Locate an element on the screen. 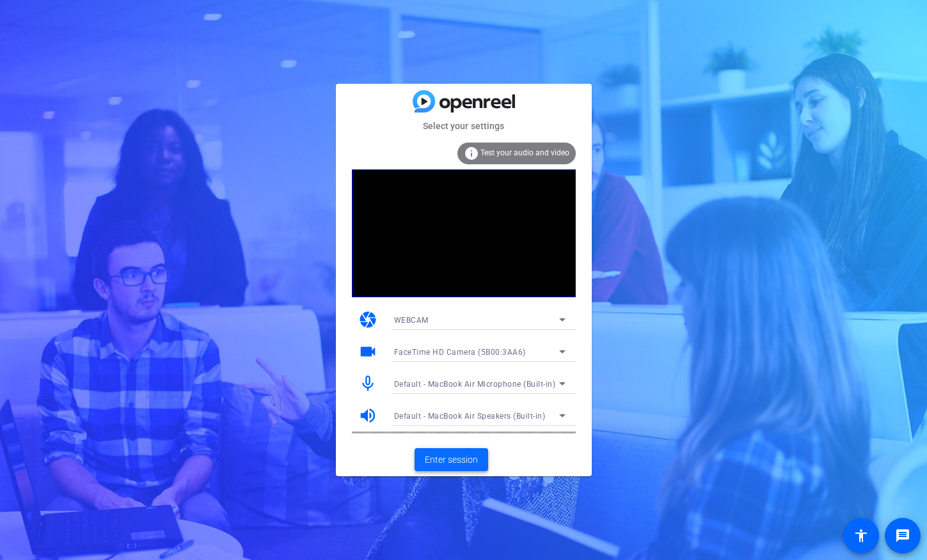 This screenshot has width=927, height=560. mat-icon: info is located at coordinates (471, 153).